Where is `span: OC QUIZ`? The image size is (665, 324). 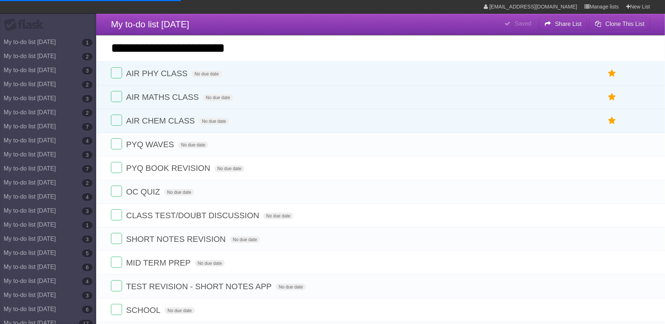
span: OC QUIZ is located at coordinates (144, 192).